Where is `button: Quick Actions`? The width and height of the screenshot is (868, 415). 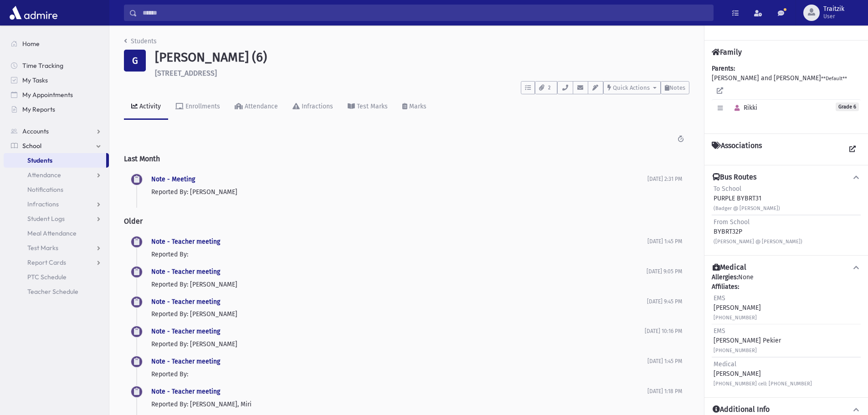 button: Quick Actions is located at coordinates (632, 88).